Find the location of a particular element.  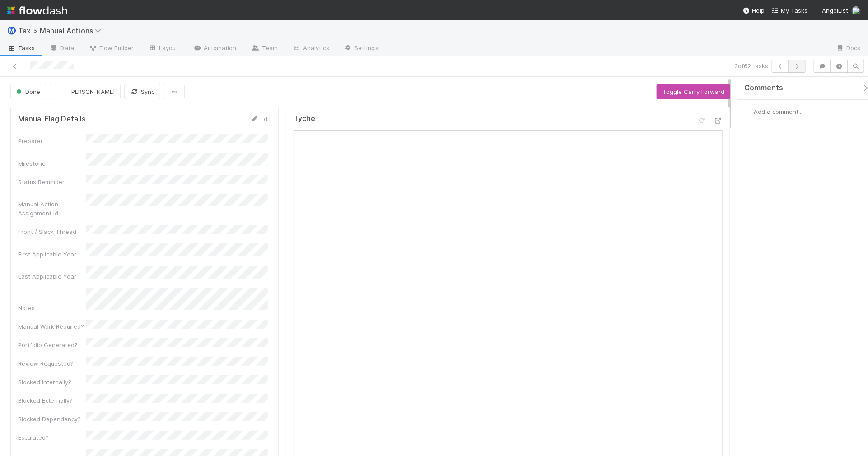

div: Escalated? is located at coordinates (52, 438).